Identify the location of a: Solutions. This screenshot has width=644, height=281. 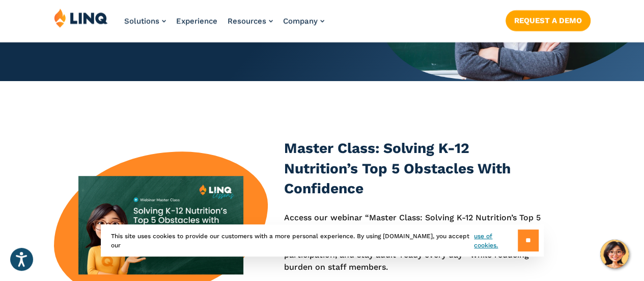
(145, 21).